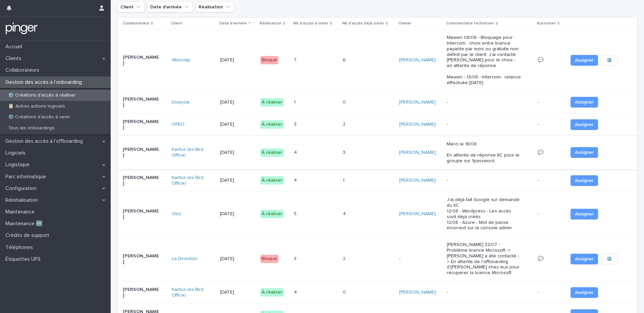  I want to click on p: Date d'arrivée, so click(233, 23).